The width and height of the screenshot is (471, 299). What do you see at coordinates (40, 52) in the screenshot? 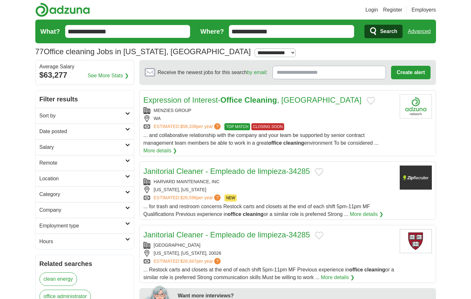
I see `span: 77` at bounding box center [40, 52].